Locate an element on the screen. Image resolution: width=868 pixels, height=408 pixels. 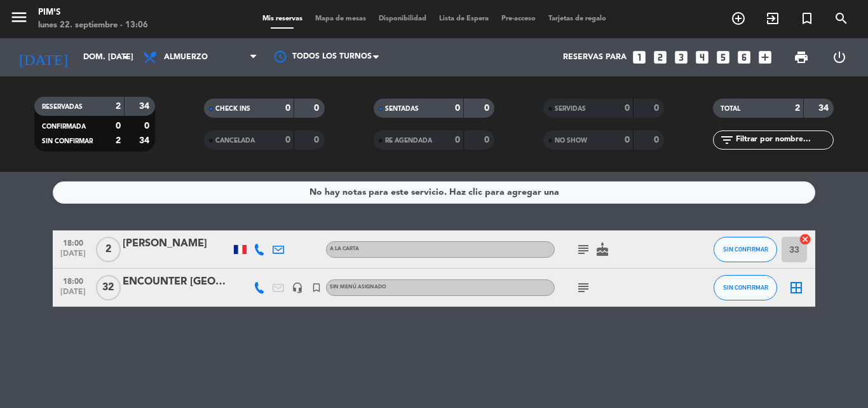
button: menu is located at coordinates (19, 19).